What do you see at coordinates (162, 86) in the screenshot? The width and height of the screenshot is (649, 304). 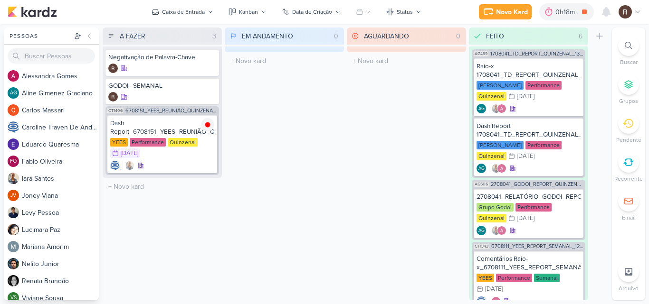 I see `div: GODOI - SEMANAL` at bounding box center [162, 86].